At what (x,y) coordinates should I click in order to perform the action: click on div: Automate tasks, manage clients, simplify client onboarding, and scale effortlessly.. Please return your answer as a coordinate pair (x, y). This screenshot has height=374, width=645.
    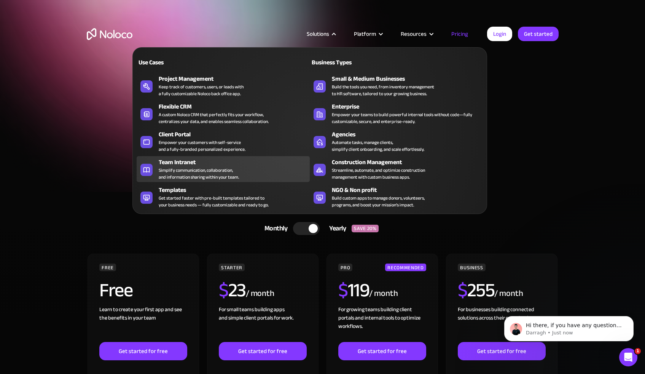
    Looking at the image, I should click on (378, 146).